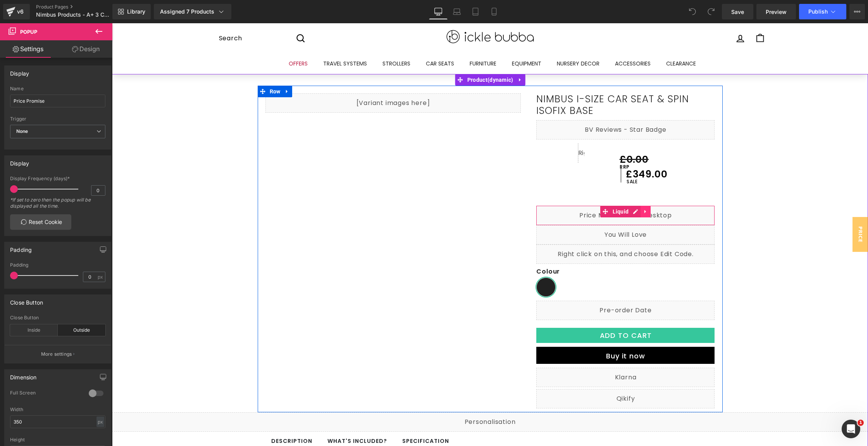 Image resolution: width=868 pixels, height=446 pixels. I want to click on a: Mobile, so click(494, 12).